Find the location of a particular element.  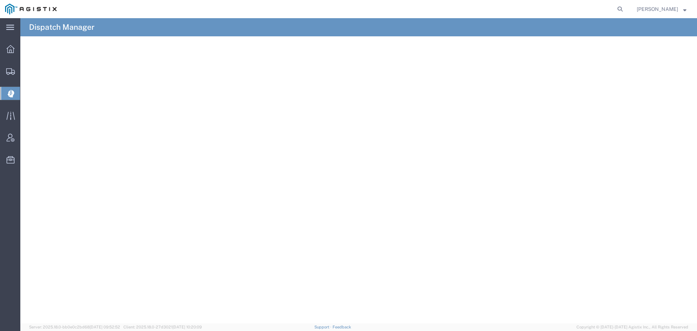

a: Support is located at coordinates (323, 327).